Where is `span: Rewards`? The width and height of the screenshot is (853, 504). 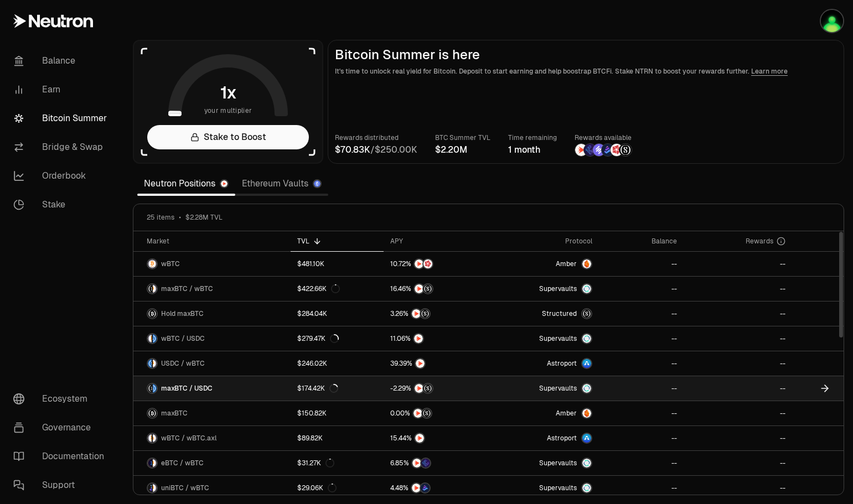 span: Rewards is located at coordinates (759, 241).